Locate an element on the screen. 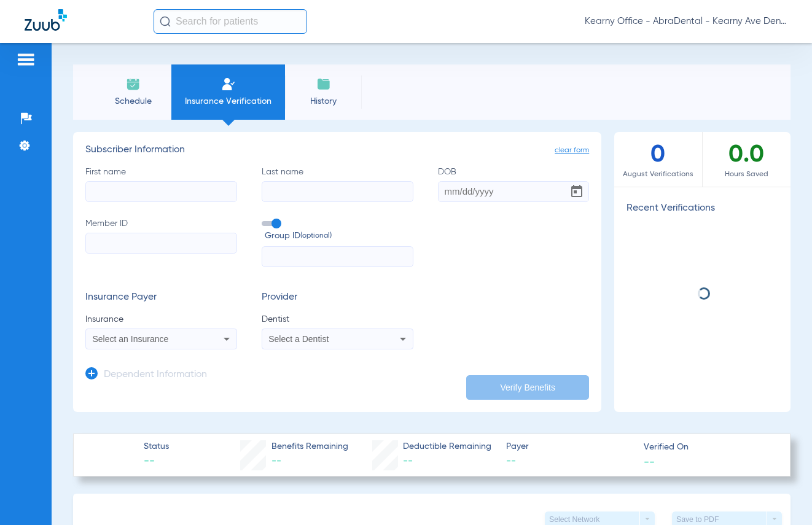 This screenshot has width=812, height=525. span: Dentist is located at coordinates (337, 319).